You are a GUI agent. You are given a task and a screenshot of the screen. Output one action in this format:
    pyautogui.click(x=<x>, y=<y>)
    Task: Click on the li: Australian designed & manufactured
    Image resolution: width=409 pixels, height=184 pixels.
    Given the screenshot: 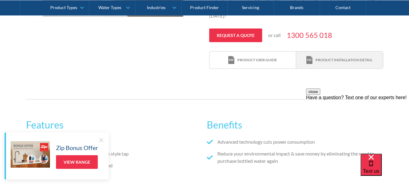 What is the action you would take?
    pyautogui.click(x=114, y=165)
    